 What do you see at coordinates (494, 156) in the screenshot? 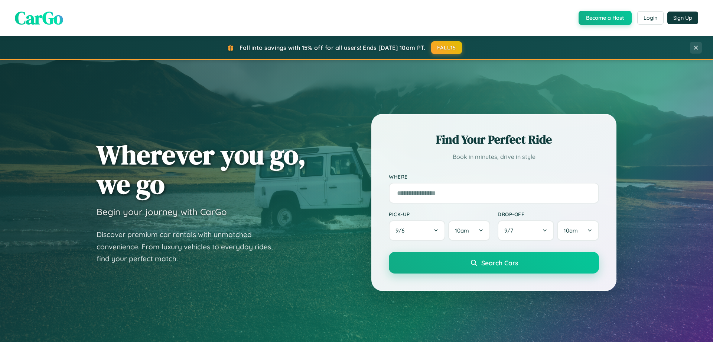
I see `p: Book in minutes, drive in style` at bounding box center [494, 156].